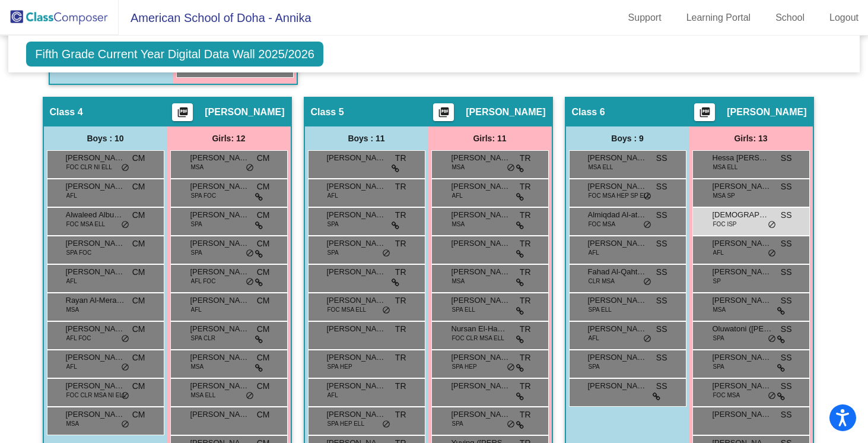 The image size is (868, 443). I want to click on span: FOC CLR MSA NI ELL, so click(96, 395).